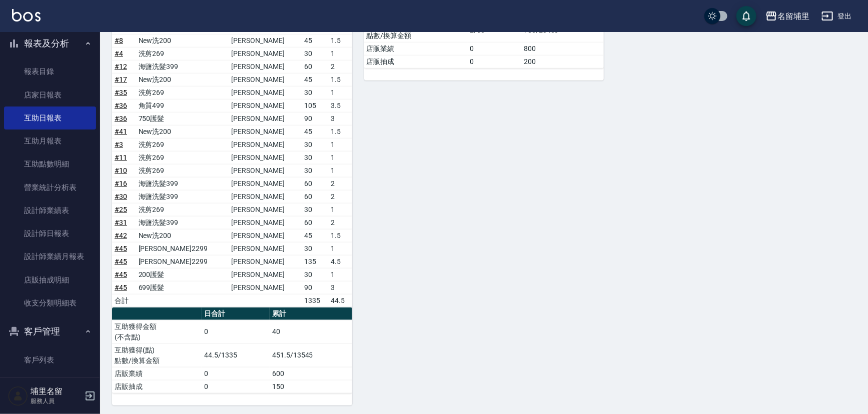 The image size is (868, 414). Describe the element at coordinates (119, 145) in the screenshot. I see `a: #3` at that location.